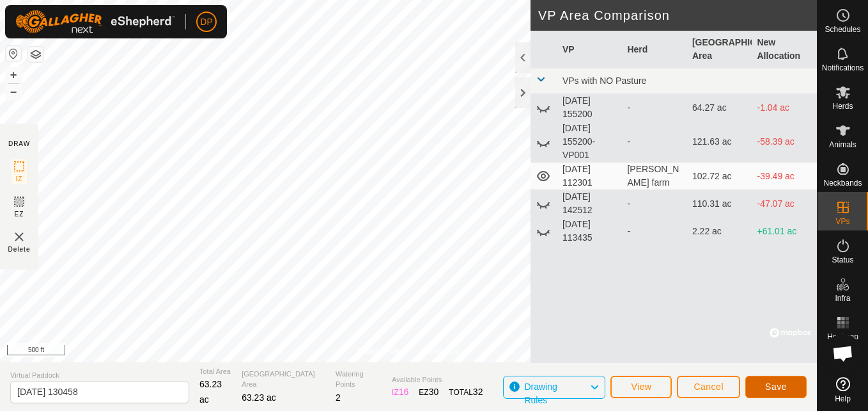  What do you see at coordinates (843, 298) in the screenshot?
I see `span: Infra` at bounding box center [843, 298].